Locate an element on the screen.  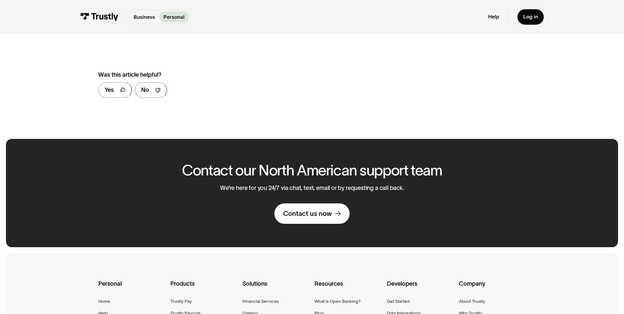
div: Home is located at coordinates (104, 301).